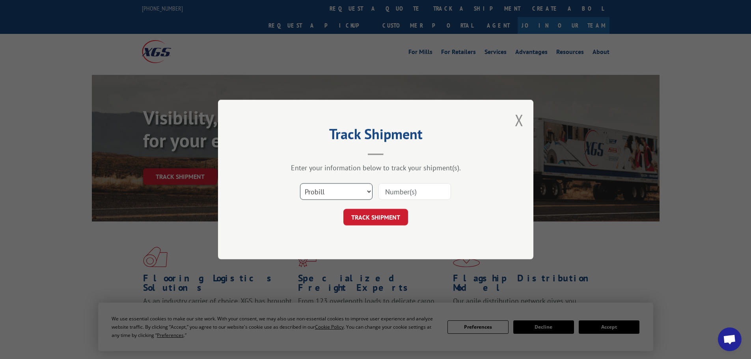  I want to click on div: Enter your information below to track your shipment(s)., so click(375, 167).